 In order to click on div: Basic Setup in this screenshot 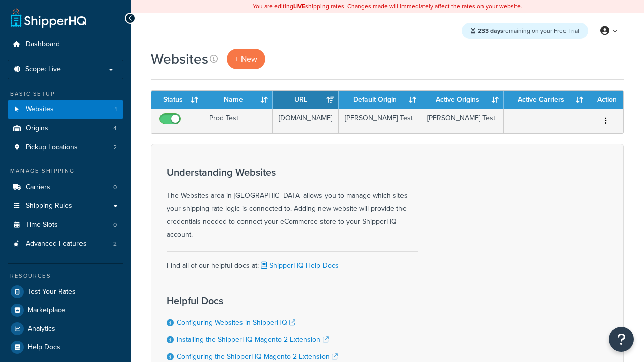, I will do `click(65, 94)`.